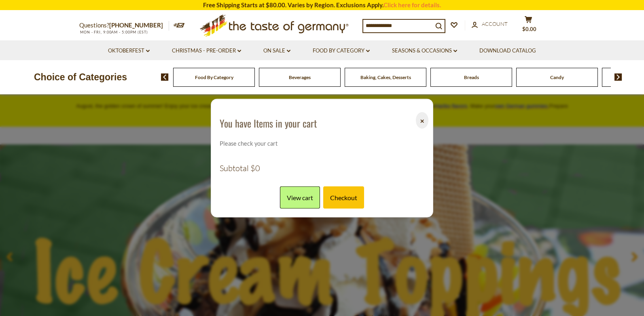 The height and width of the screenshot is (316, 644). What do you see at coordinates (255, 168) in the screenshot?
I see `span: $0` at bounding box center [255, 168].